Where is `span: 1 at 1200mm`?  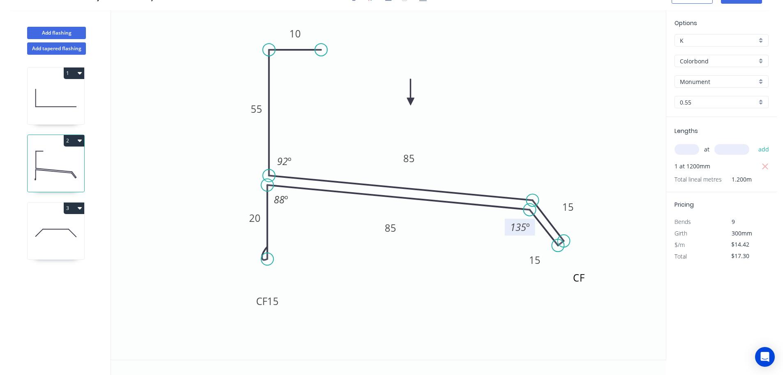
span: 1 at 1200mm is located at coordinates (692, 166).